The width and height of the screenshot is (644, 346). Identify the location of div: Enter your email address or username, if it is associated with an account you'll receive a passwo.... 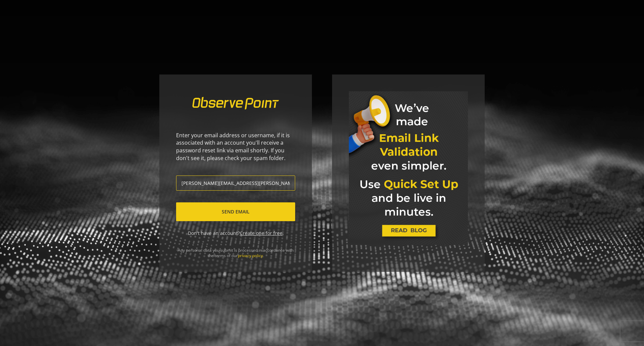
(236, 147).